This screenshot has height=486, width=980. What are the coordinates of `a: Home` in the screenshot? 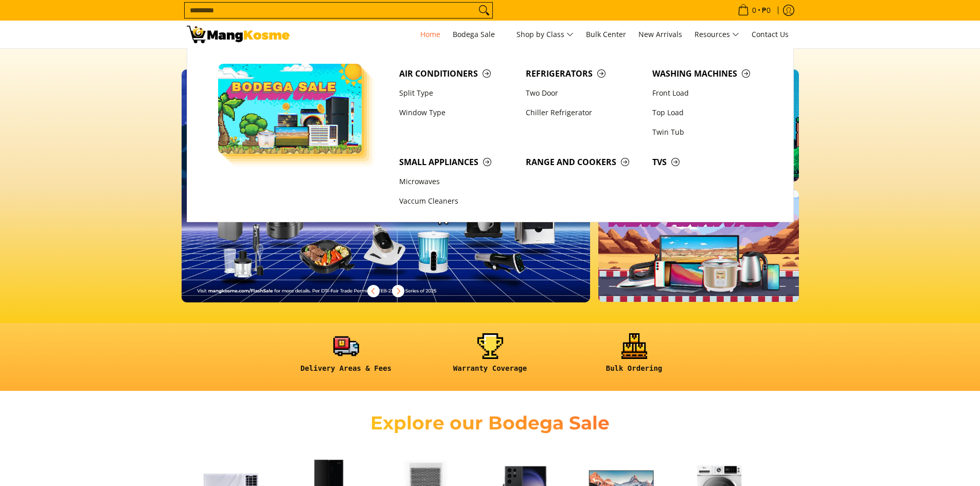 It's located at (430, 34).